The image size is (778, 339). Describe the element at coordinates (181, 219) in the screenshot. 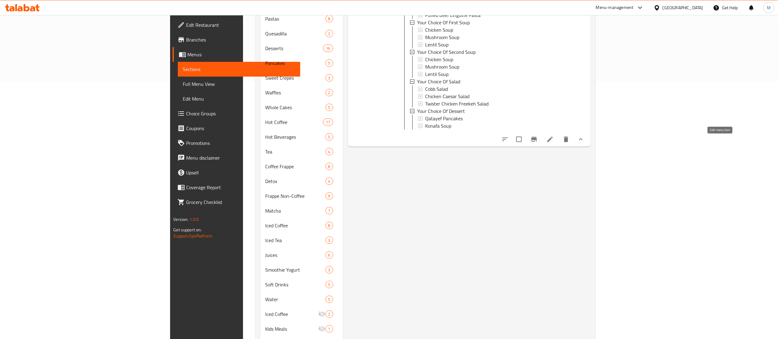

I see `span: Version:` at that location.